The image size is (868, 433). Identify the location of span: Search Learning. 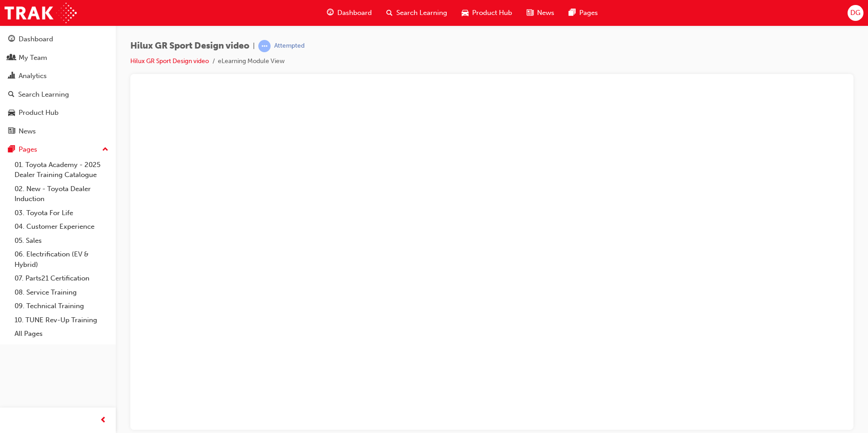
(422, 13).